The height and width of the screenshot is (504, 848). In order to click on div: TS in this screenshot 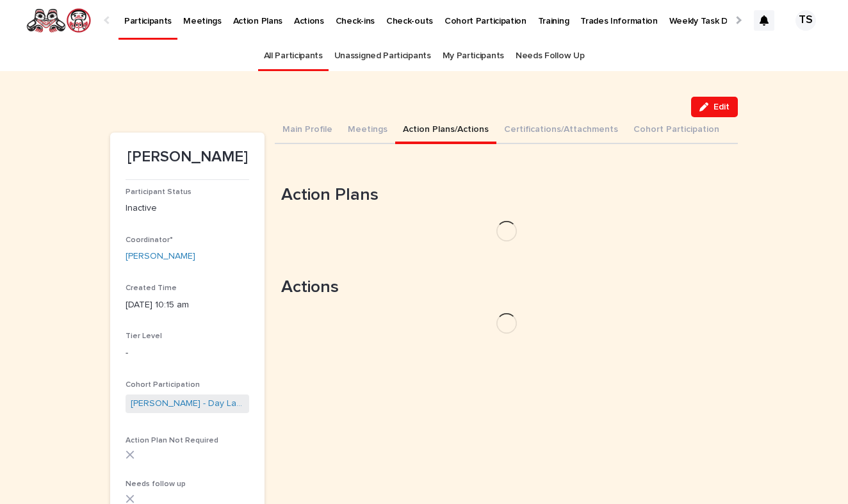, I will do `click(806, 20)`.